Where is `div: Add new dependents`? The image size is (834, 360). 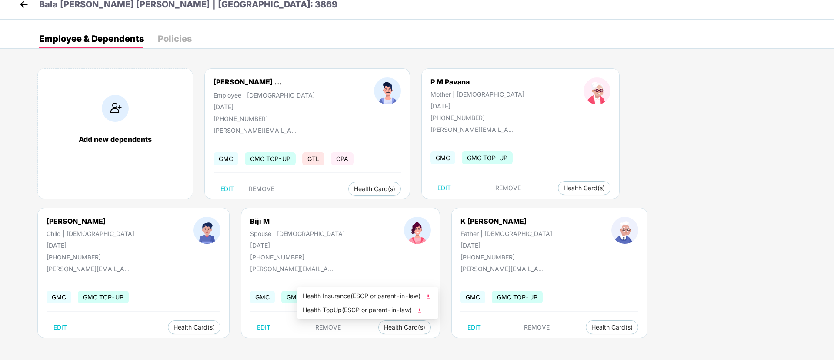
div: Add new dependents is located at coordinates (115, 139).